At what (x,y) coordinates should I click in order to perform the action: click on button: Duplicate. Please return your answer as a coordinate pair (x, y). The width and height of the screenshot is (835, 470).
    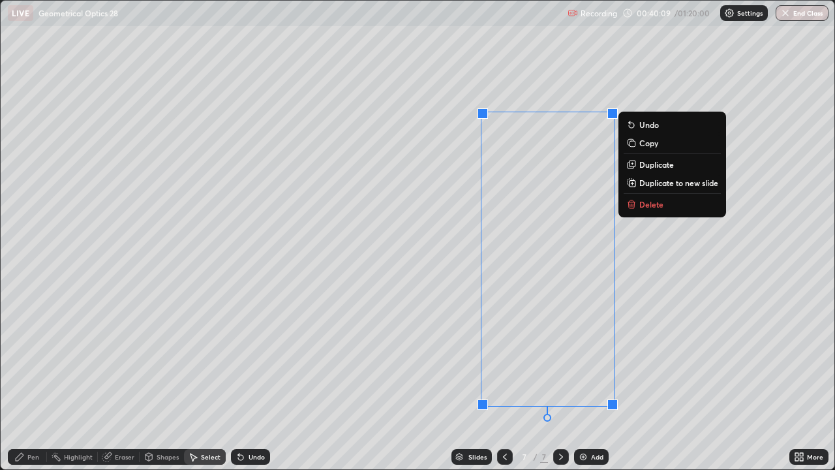
    Looking at the image, I should click on (672, 164).